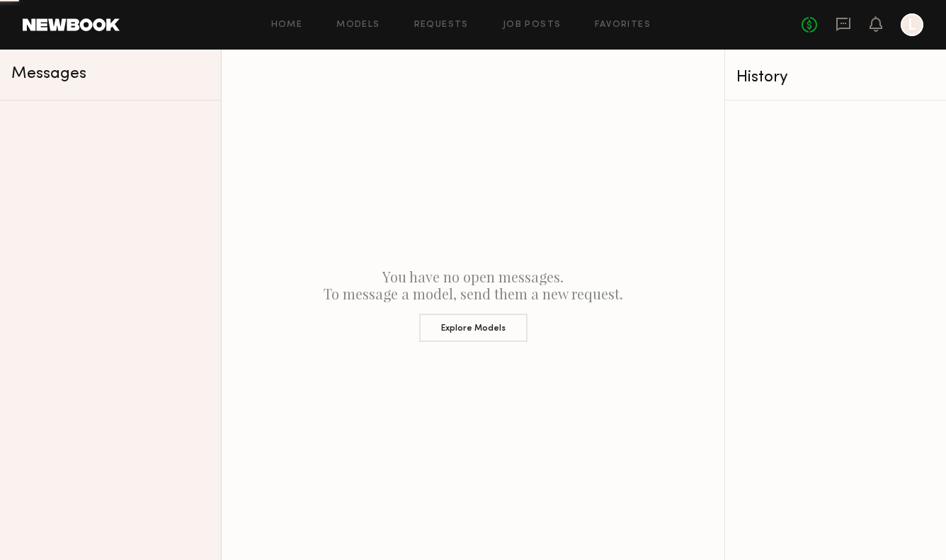  Describe the element at coordinates (358, 25) in the screenshot. I see `a: Models` at that location.